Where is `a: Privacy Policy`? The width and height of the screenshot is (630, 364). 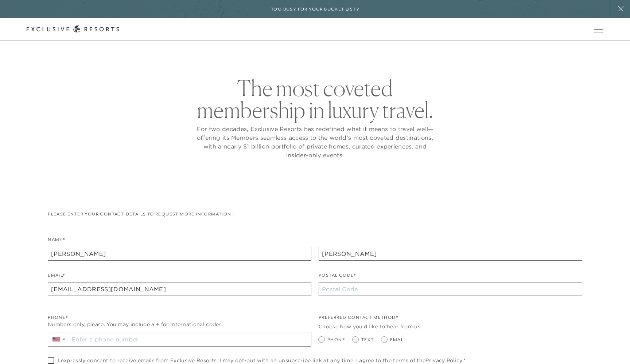
a: Privacy Policy is located at coordinates (444, 361).